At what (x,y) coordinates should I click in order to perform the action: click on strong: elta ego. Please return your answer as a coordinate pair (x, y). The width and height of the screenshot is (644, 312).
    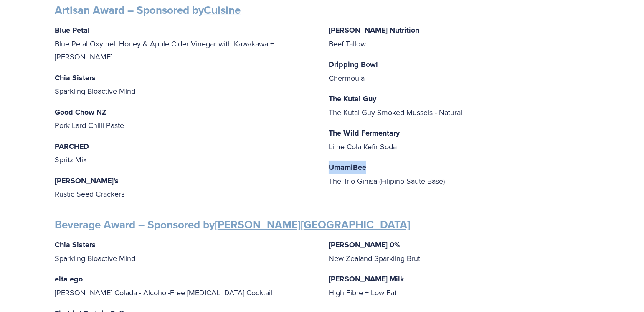
    Looking at the image, I should click on (68, 279).